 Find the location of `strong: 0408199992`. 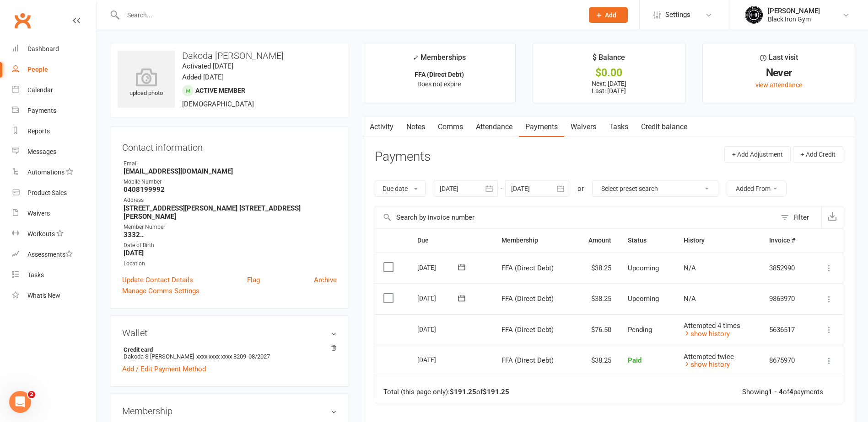

strong: 0408199992 is located at coordinates (230, 189).